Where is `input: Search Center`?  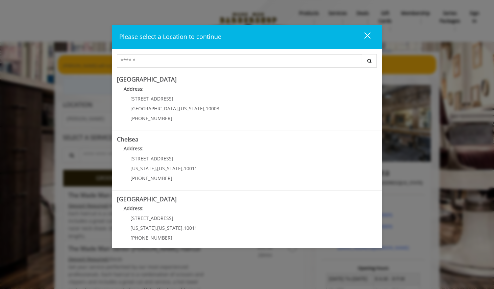
input: Search Center is located at coordinates (240, 61).